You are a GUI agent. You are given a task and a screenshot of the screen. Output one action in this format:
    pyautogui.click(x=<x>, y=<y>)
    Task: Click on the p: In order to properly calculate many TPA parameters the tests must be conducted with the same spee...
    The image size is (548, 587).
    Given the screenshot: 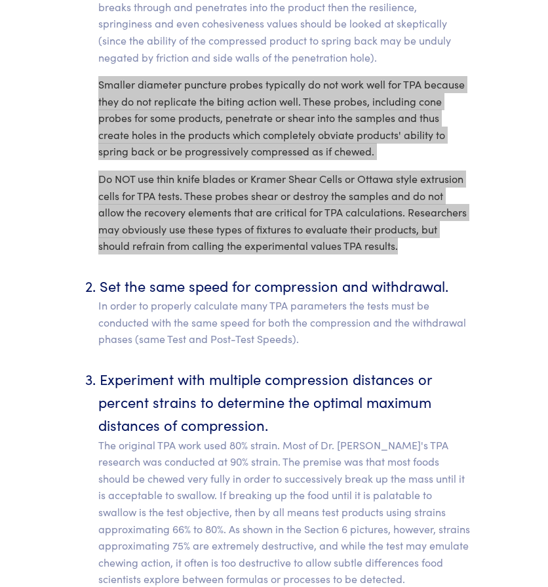 What is the action you would take?
    pyautogui.click(x=285, y=322)
    